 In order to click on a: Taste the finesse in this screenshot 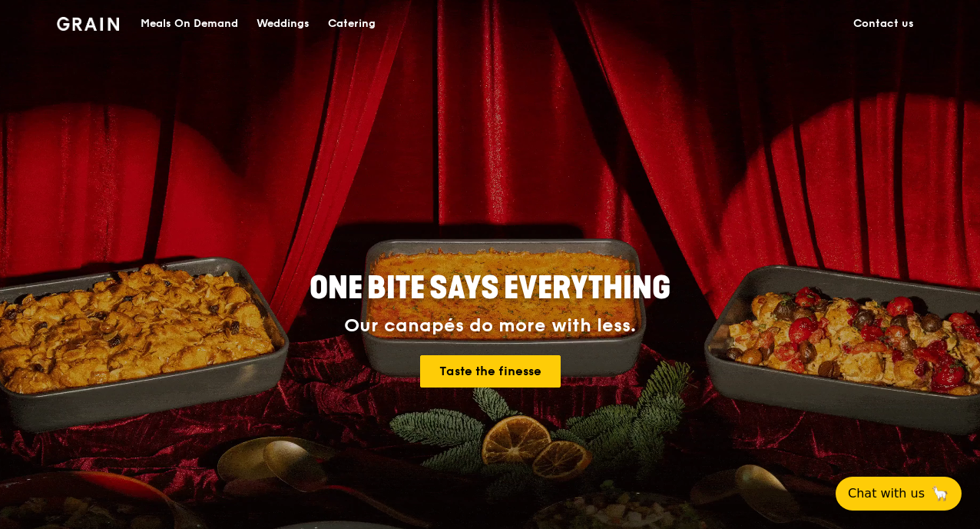, I will do `click(490, 372)`.